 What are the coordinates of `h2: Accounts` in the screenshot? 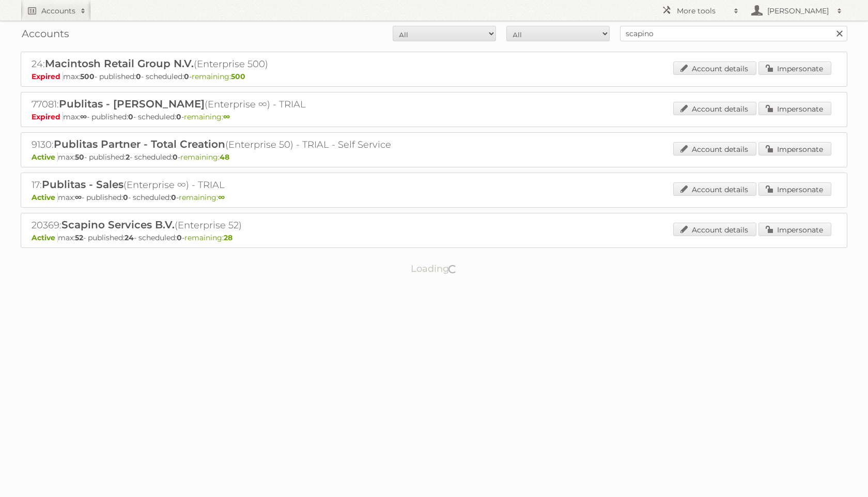 It's located at (59, 11).